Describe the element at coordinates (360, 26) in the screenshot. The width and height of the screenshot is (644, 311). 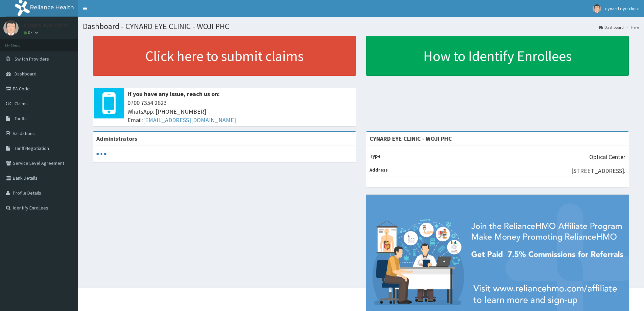
I see `h1: Dashboard - CYNARD EYE CLINIC - WOJI PHC` at that location.